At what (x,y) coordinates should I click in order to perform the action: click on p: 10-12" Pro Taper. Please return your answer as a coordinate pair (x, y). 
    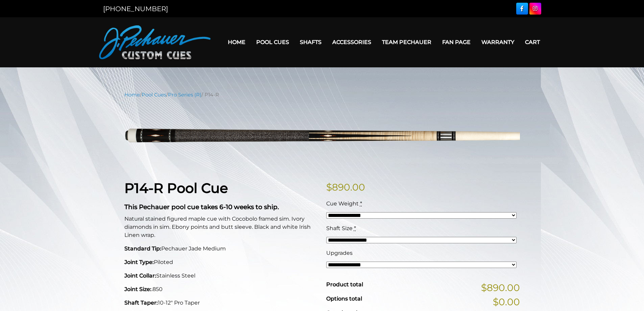
    Looking at the image, I should click on (221, 302).